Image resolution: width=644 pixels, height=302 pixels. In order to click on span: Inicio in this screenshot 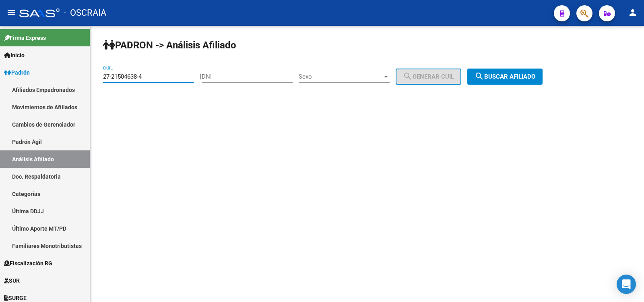, I will do `click(14, 55)`.